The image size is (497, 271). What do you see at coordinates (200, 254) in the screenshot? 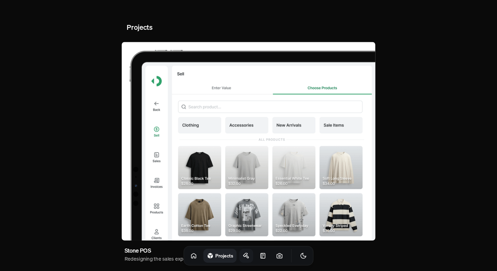
I see `a: Stone POSRedesigning the sales experience for small and medium businesses.` at bounding box center [200, 254].